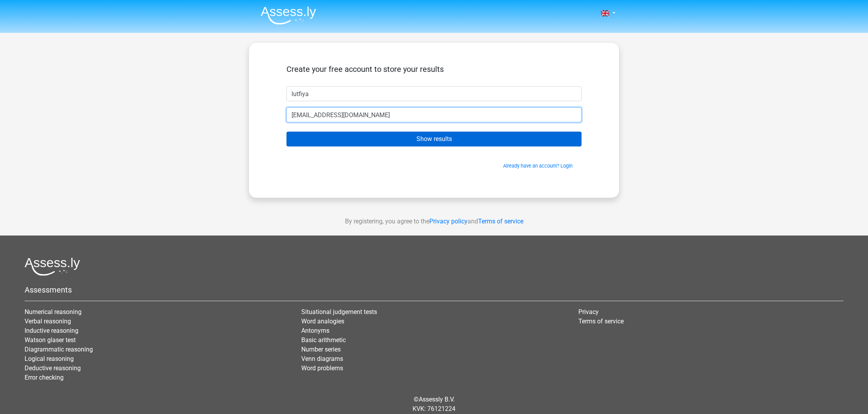 This screenshot has width=868, height=414. What do you see at coordinates (538, 165) in the screenshot?
I see `a: Already have an account? Login` at bounding box center [538, 165].